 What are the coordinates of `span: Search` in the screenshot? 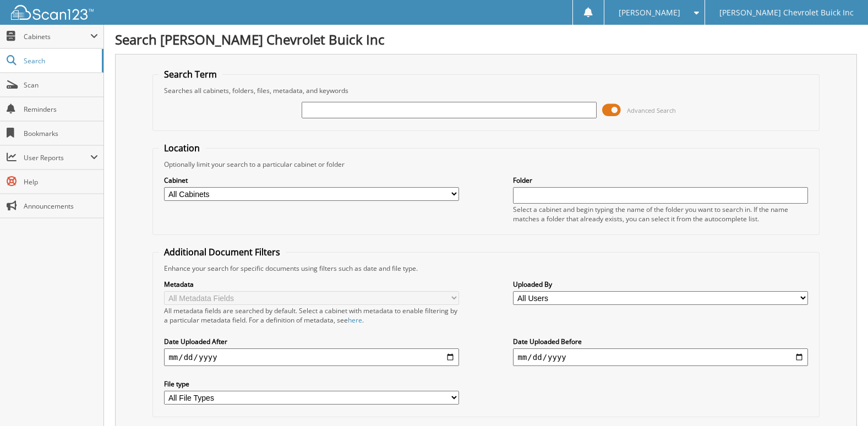 It's located at (60, 61).